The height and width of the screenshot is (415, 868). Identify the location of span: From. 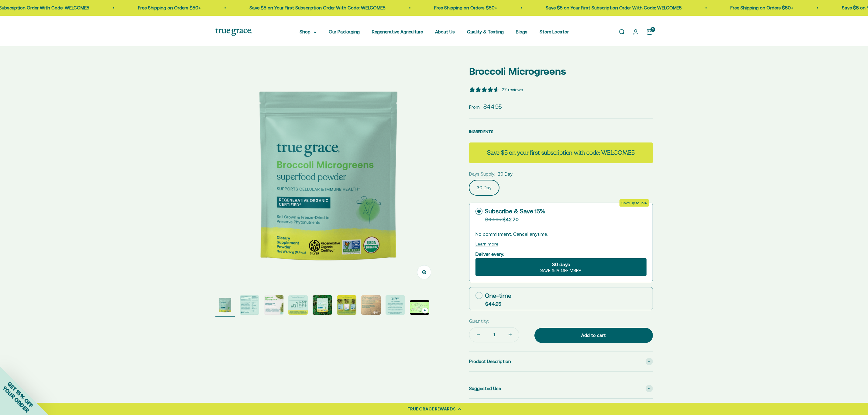
(474, 107).